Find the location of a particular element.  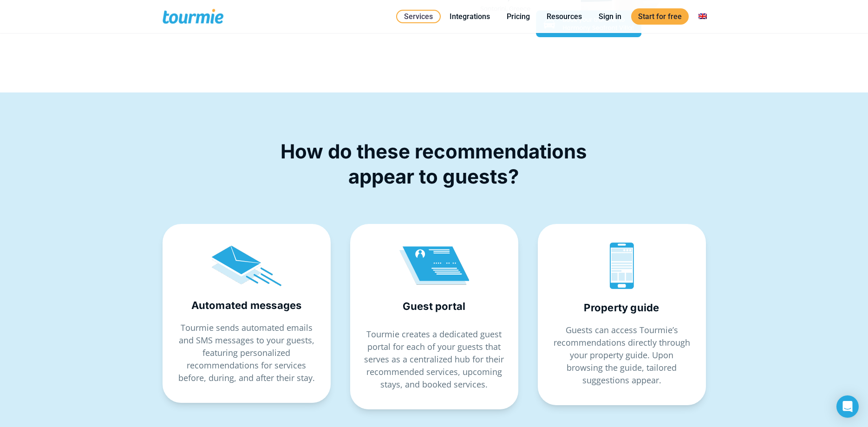

div: Open Intercom Messenger is located at coordinates (847, 406).